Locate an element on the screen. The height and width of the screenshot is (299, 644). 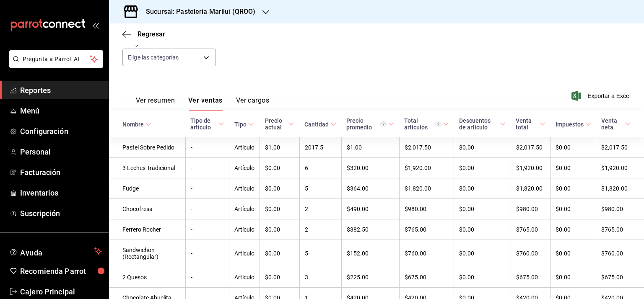
svg: Precio promedio = Total artículos / cantidad is located at coordinates (383, 124).